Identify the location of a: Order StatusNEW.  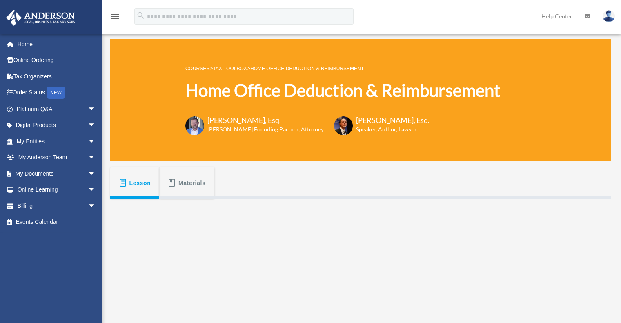
(57, 93).